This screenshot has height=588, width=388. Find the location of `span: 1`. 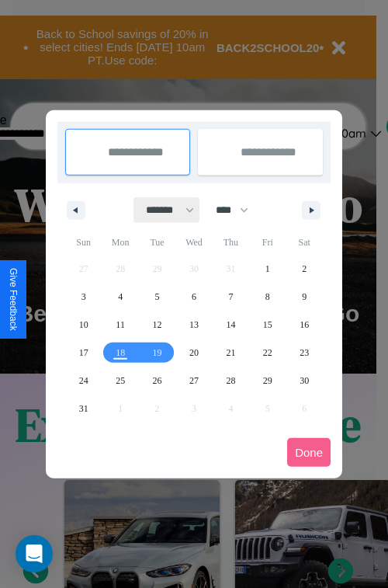

span: 1 is located at coordinates (268, 269).